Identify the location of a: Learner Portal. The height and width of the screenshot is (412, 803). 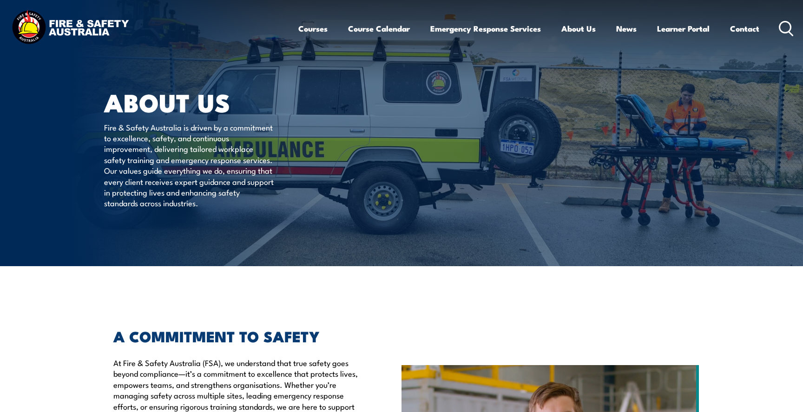
(683, 28).